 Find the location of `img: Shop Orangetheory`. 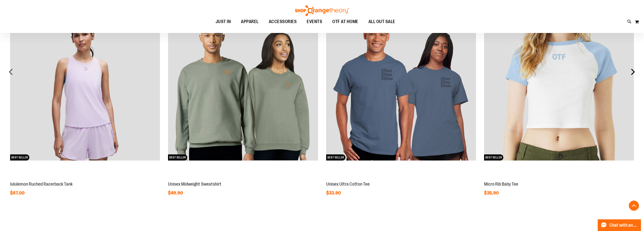

img: Shop Orangetheory is located at coordinates (322, 11).